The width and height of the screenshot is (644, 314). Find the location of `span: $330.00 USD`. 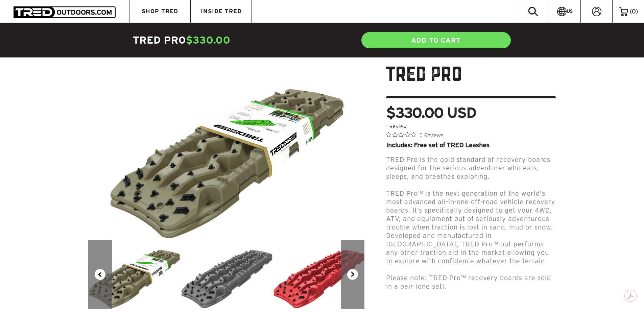

span: $330.00 USD is located at coordinates (431, 112).